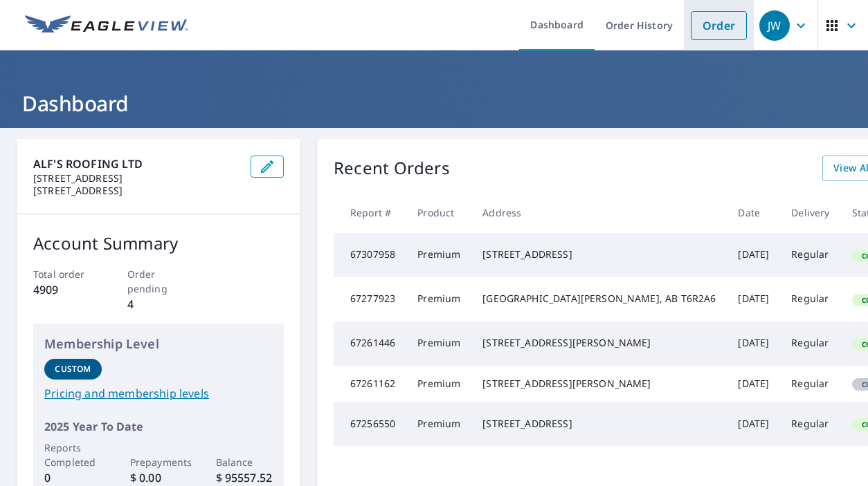 Image resolution: width=868 pixels, height=486 pixels. What do you see at coordinates (370, 343) in the screenshot?
I see `td: 67261446` at bounding box center [370, 343].